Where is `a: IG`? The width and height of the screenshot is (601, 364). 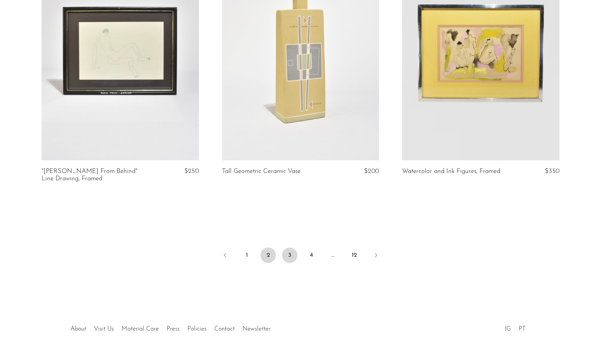
a: IG is located at coordinates (508, 329).